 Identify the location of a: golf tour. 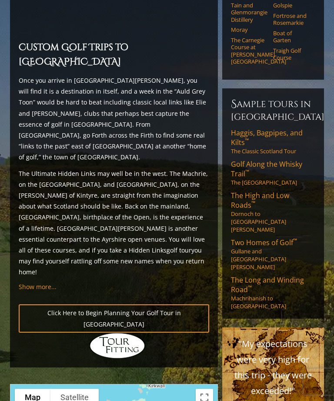
(179, 250).